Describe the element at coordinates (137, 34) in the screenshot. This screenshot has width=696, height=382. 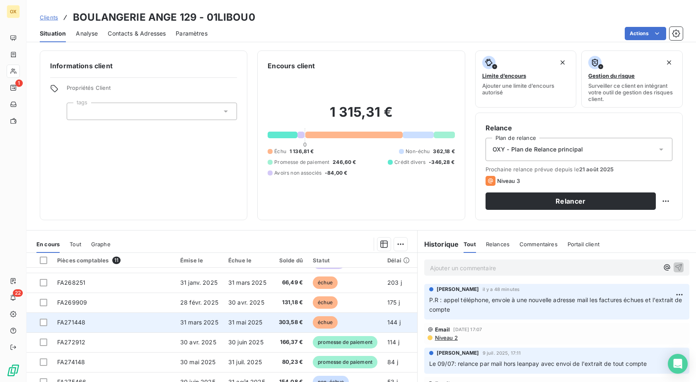
I see `span: Contacts & Adresses` at that location.